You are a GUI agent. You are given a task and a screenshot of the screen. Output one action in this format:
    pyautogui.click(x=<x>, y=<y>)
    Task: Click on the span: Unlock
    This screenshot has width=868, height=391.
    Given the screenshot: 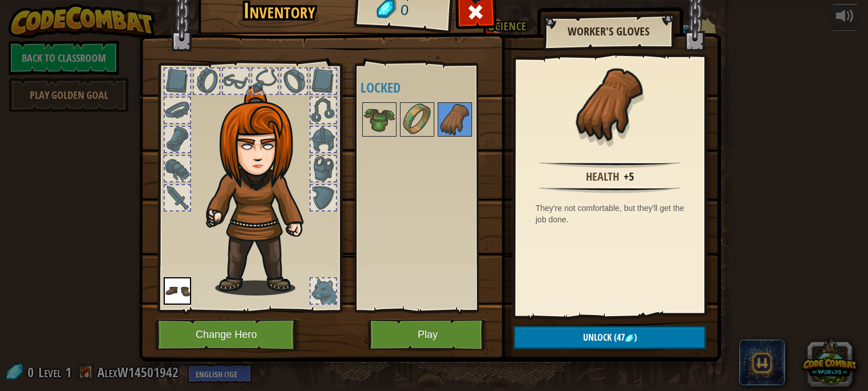 What is the action you would take?
    pyautogui.click(x=597, y=337)
    